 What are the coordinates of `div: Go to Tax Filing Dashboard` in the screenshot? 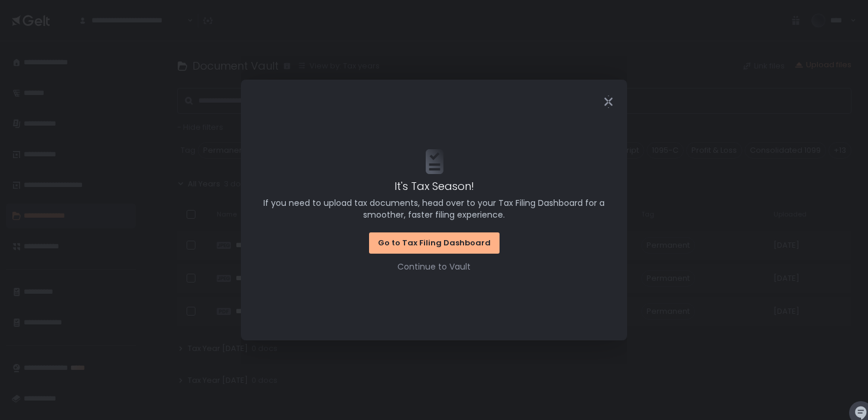 It's located at (434, 243).